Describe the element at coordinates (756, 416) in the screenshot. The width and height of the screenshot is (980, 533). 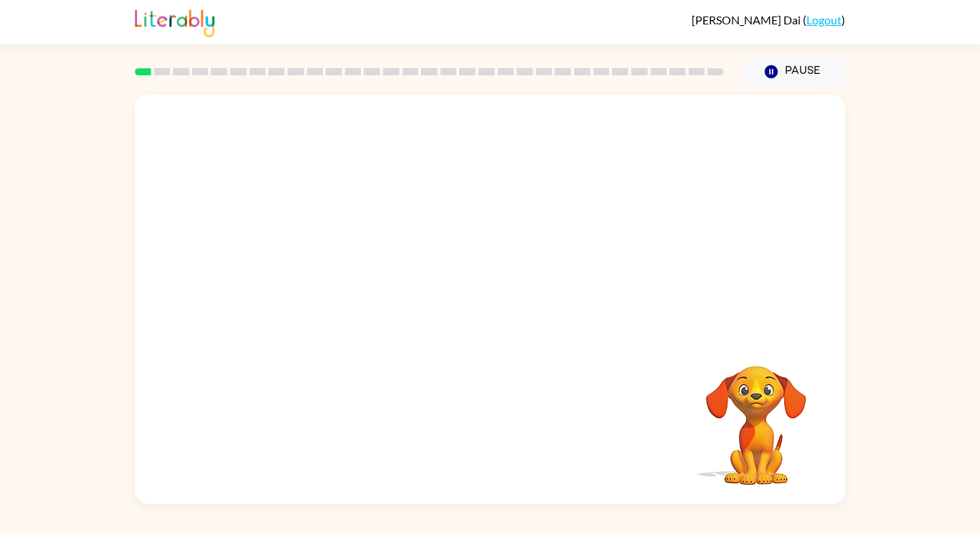
I see `video: Your browser must support playing .mp4 files to use Literably. Please try using another browser.` at that location.